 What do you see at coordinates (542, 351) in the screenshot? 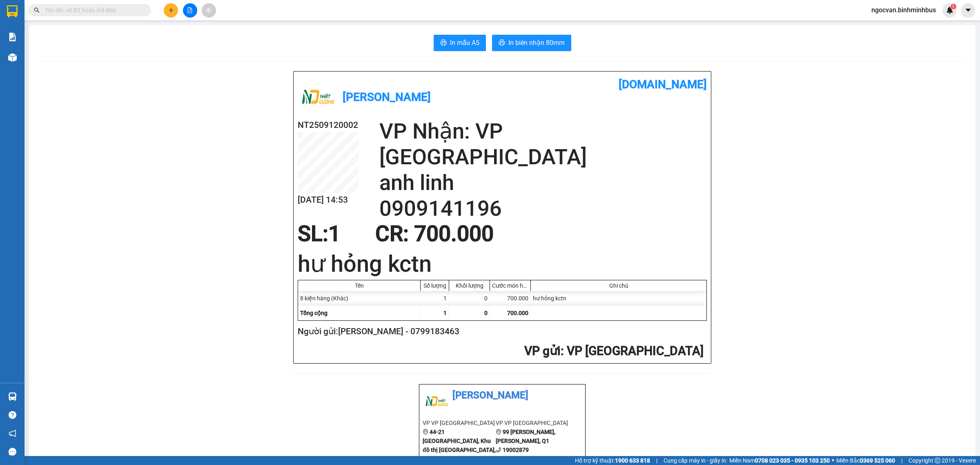
I see `span: VP gửi` at bounding box center [542, 351].